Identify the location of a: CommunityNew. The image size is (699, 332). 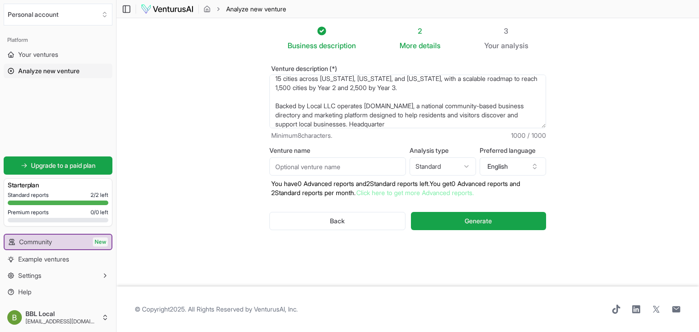
(58, 242).